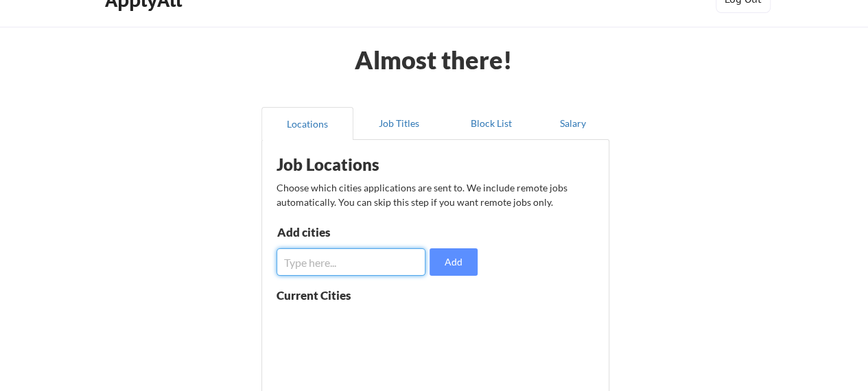 This screenshot has width=868, height=391. Describe the element at coordinates (453, 262) in the screenshot. I see `button: Add` at that location.